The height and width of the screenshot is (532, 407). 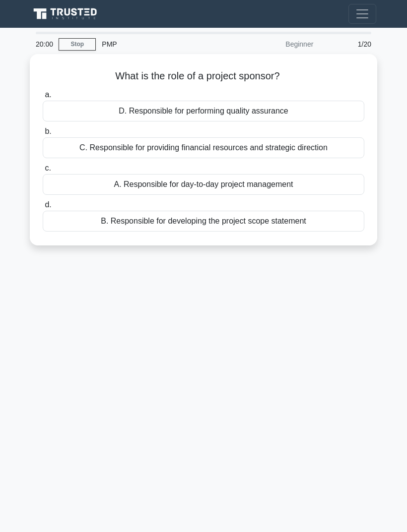 What do you see at coordinates (275, 44) in the screenshot?
I see `div: Beginner` at bounding box center [275, 44].